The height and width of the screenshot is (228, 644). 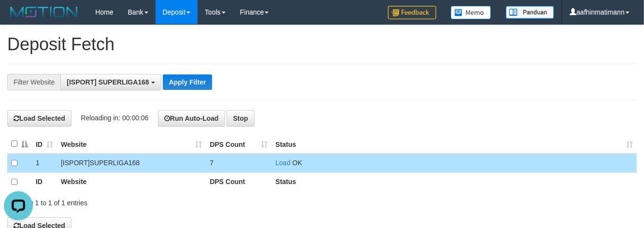 I want to click on button: Load Selected, so click(x=39, y=118).